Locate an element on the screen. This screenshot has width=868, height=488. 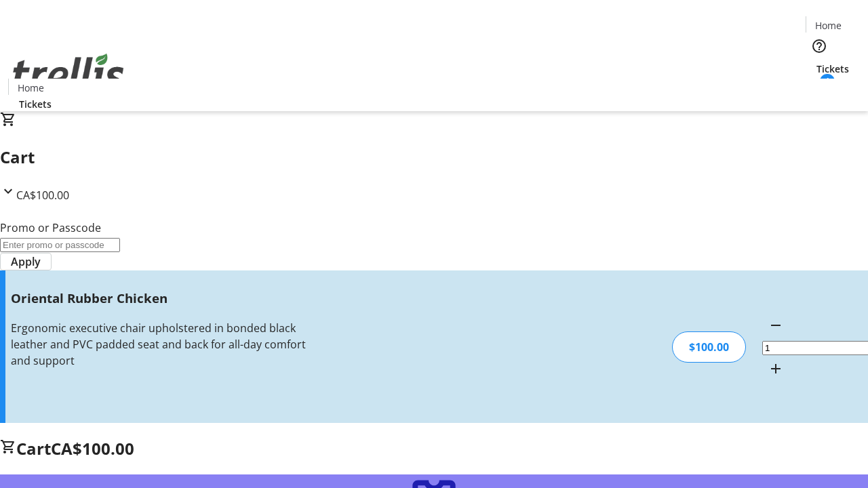
button: Help is located at coordinates (819, 46).